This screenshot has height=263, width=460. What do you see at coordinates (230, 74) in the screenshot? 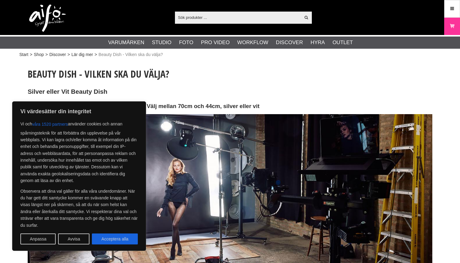
I see `h1: Beauty Dish - Vilken ska du välja?` at bounding box center [230, 74].